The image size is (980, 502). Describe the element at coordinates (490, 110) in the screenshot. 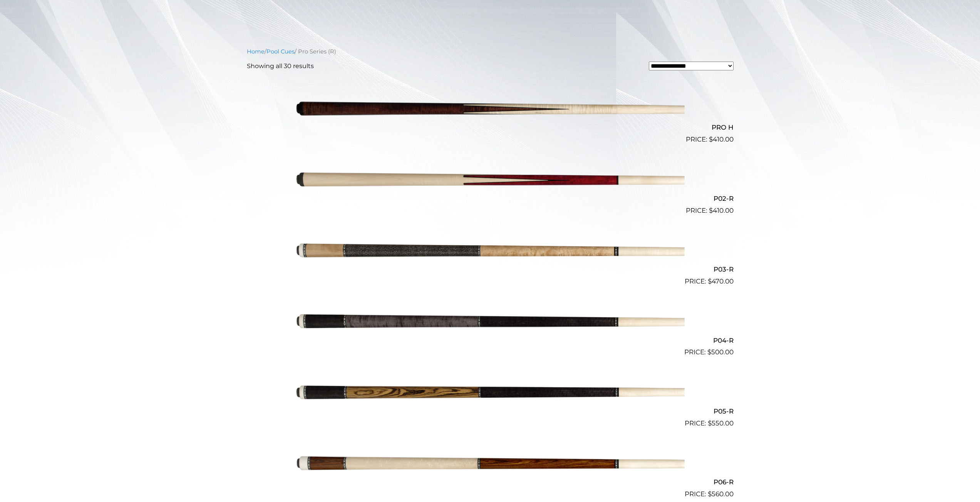

I see `img: PRO H` at that location.